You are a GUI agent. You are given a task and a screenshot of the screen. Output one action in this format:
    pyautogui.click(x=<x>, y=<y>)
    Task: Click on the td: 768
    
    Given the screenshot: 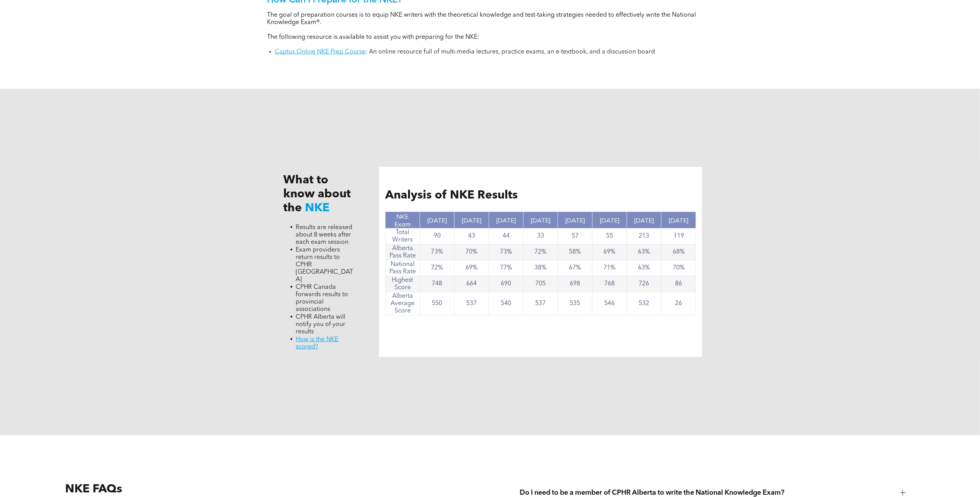 What is the action you would take?
    pyautogui.click(x=609, y=284)
    